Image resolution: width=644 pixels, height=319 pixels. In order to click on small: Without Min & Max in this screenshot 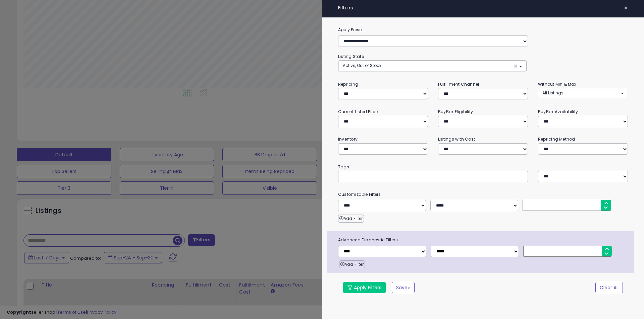, I will do `click(557, 84)`.